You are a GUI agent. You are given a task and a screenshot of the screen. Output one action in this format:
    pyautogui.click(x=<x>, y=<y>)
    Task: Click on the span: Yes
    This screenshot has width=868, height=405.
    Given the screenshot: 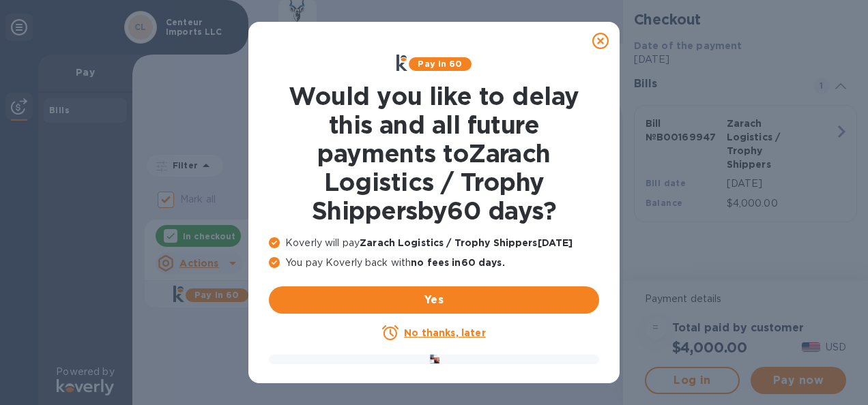 What is the action you would take?
    pyautogui.click(x=434, y=300)
    